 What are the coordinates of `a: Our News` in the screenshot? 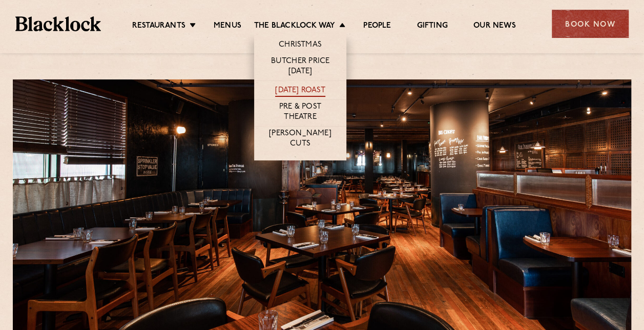 It's located at (495, 26).